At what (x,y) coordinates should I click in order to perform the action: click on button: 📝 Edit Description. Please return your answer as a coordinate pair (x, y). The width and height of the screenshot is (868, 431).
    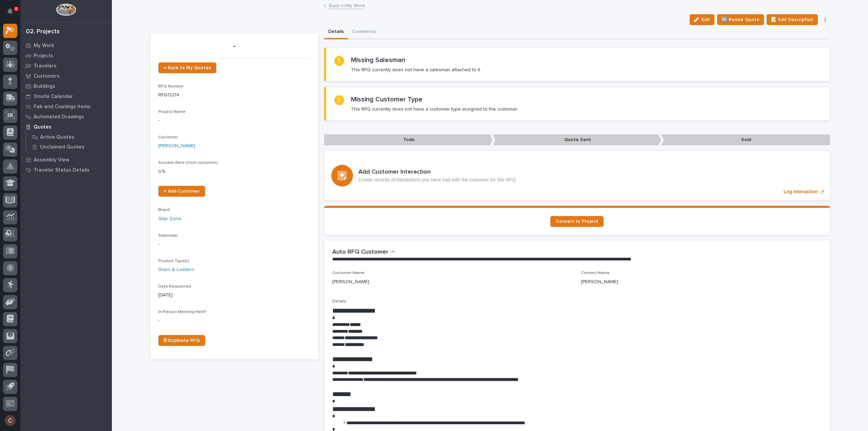
    Looking at the image, I should click on (792, 20).